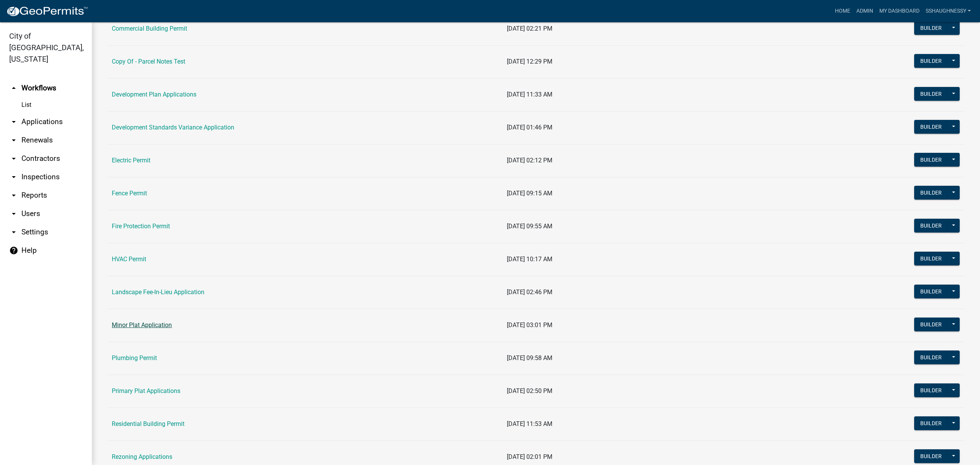  What do you see at coordinates (14, 88) in the screenshot?
I see `i: arrow_drop_up` at bounding box center [14, 88].